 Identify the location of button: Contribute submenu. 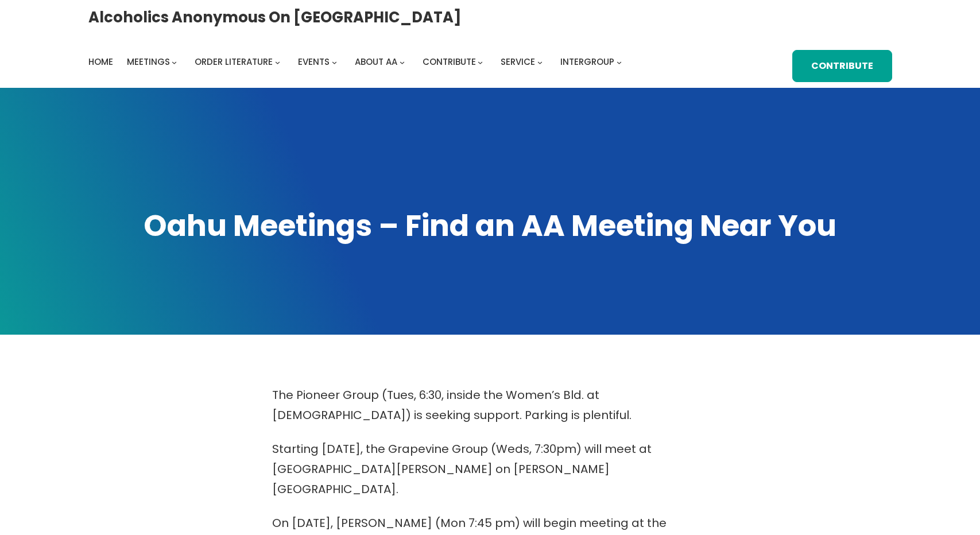
(480, 62).